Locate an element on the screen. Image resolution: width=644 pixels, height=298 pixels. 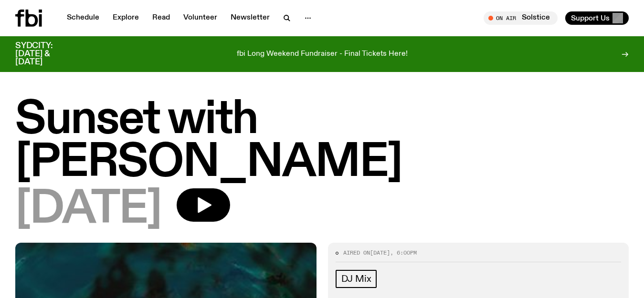
a: Volunteer is located at coordinates (200, 18).